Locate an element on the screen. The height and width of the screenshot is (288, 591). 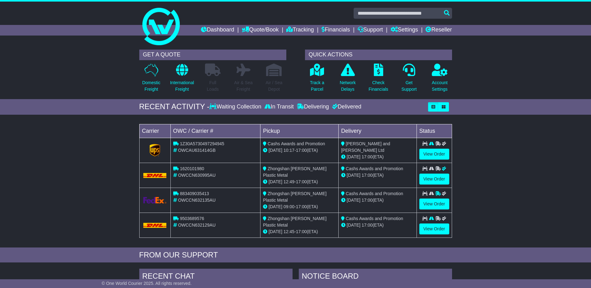
div: GET A QUOTE is located at coordinates (213, 55).